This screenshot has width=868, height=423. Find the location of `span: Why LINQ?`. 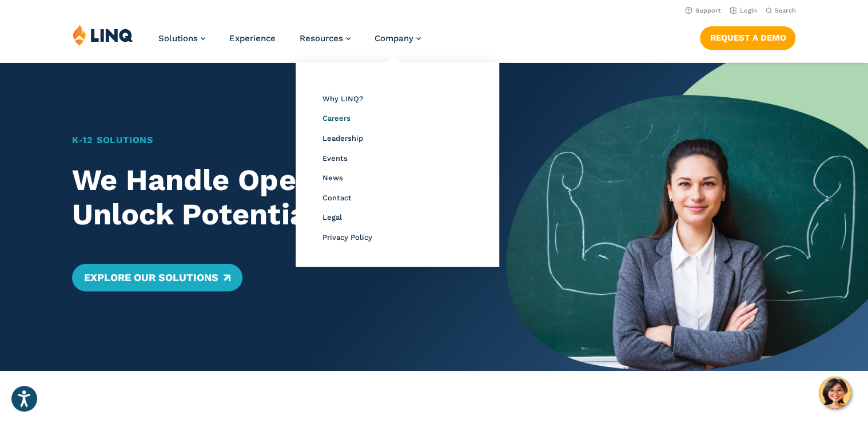

span: Why LINQ? is located at coordinates (343, 98).